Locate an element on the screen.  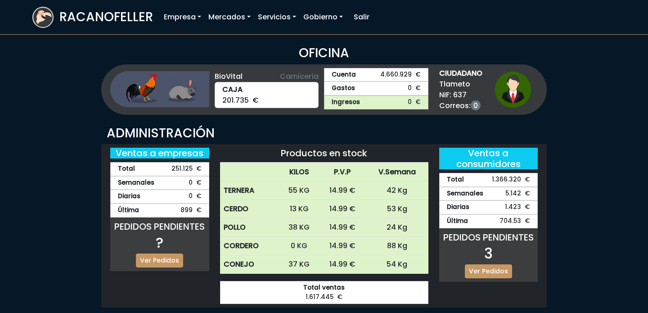
a: 0 is located at coordinates (476, 105).